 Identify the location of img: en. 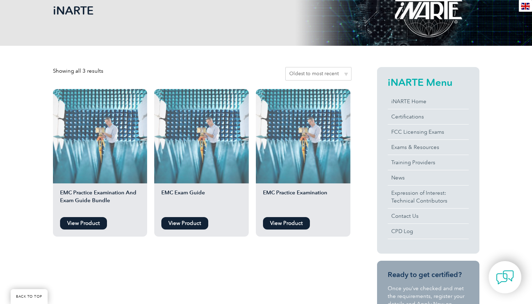
(525, 6).